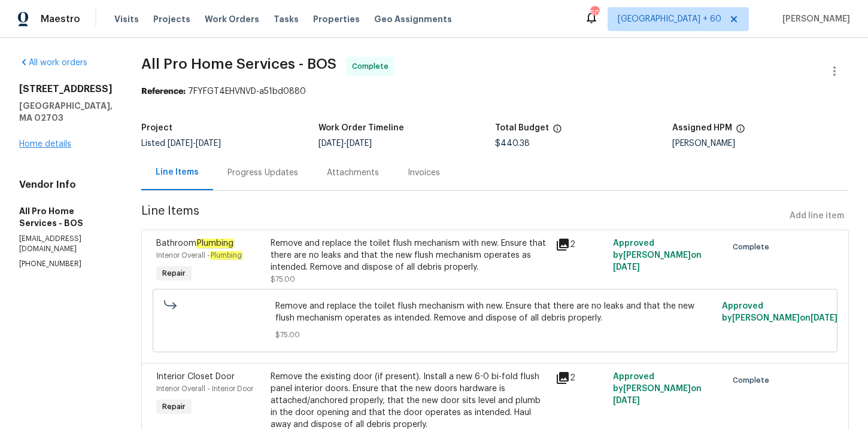 Image resolution: width=868 pixels, height=430 pixels. Describe the element at coordinates (172, 19) in the screenshot. I see `span: Projects` at that location.